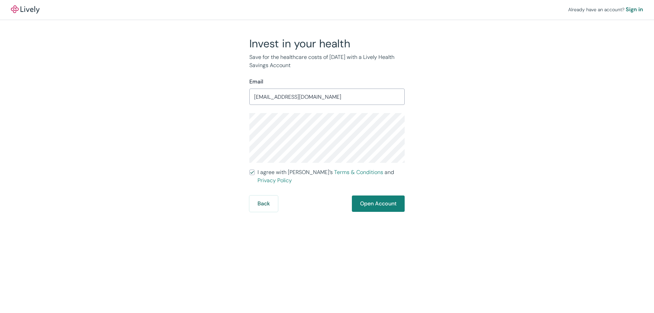 The width and height of the screenshot is (654, 313). I want to click on img: Lively, so click(25, 10).